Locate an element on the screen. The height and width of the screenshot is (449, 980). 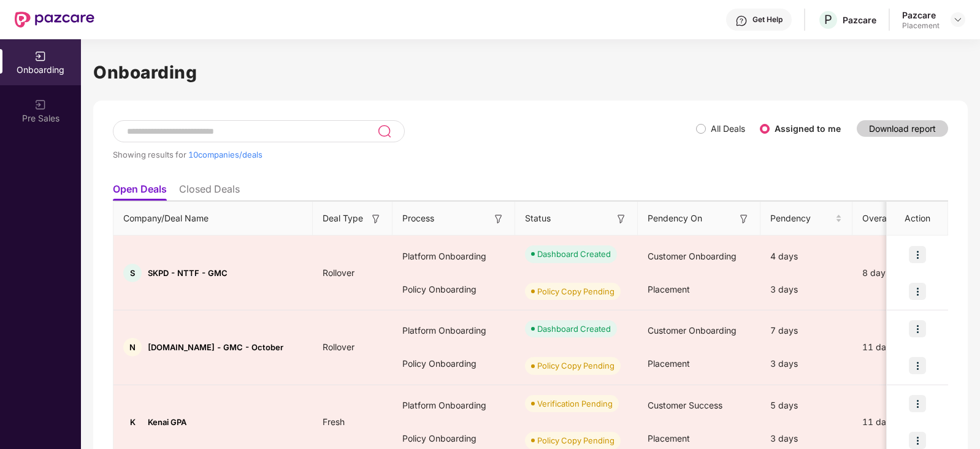
div: Showing results for is located at coordinates (404, 154).